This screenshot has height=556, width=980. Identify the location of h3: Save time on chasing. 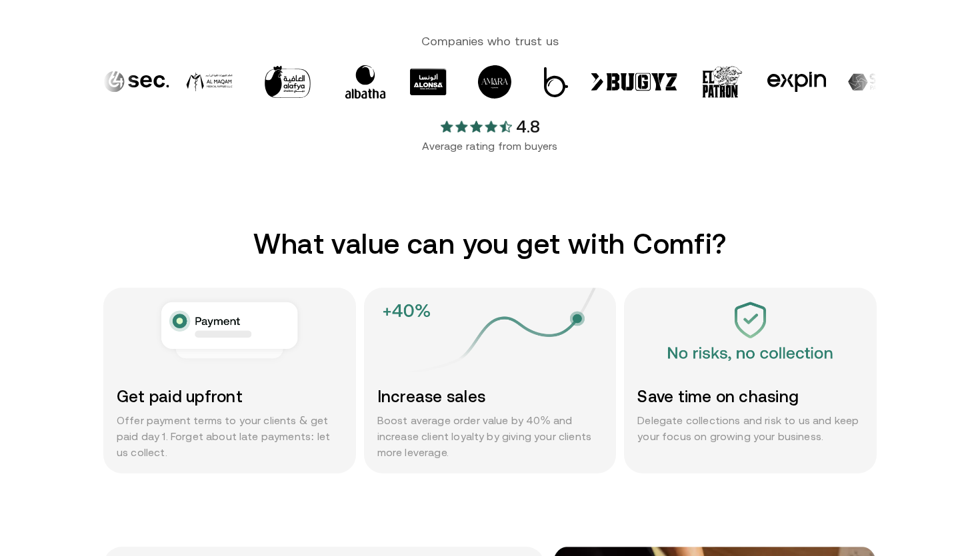
(750, 397).